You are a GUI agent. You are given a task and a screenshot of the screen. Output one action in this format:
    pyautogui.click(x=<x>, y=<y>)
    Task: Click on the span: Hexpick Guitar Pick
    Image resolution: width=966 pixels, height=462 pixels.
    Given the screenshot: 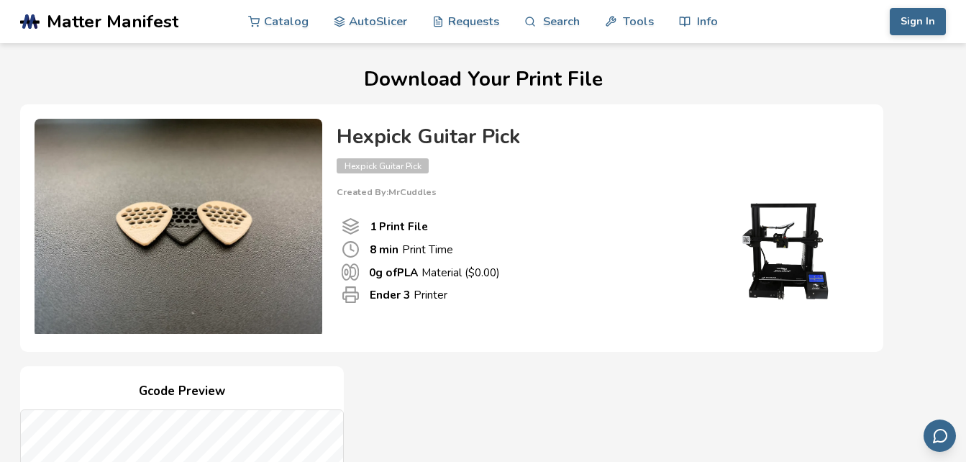 What is the action you would take?
    pyautogui.click(x=383, y=165)
    